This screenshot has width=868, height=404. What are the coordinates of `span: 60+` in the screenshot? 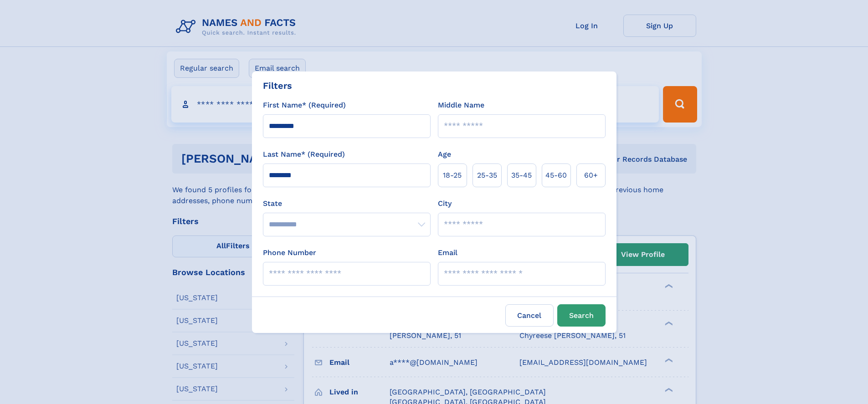 It's located at (591, 175).